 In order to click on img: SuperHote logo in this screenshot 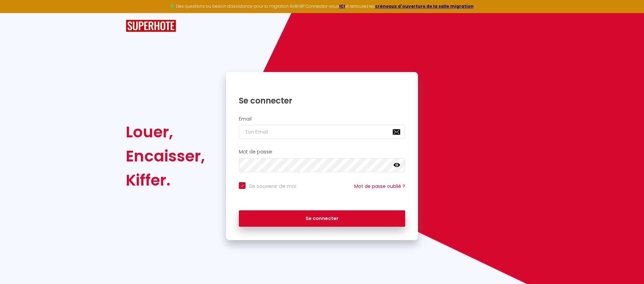, I will do `click(151, 26)`.